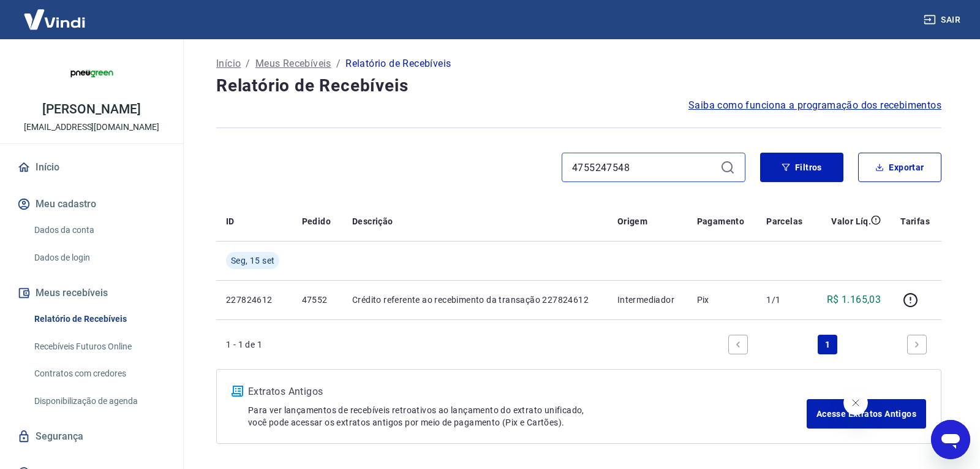  Describe the element at coordinates (943, 20) in the screenshot. I see `button: Sair` at that location.